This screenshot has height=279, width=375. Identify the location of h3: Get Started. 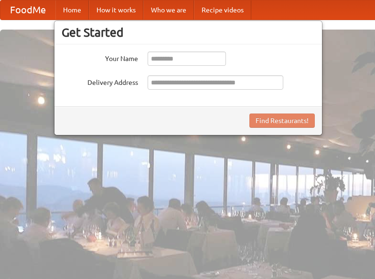
(188, 32).